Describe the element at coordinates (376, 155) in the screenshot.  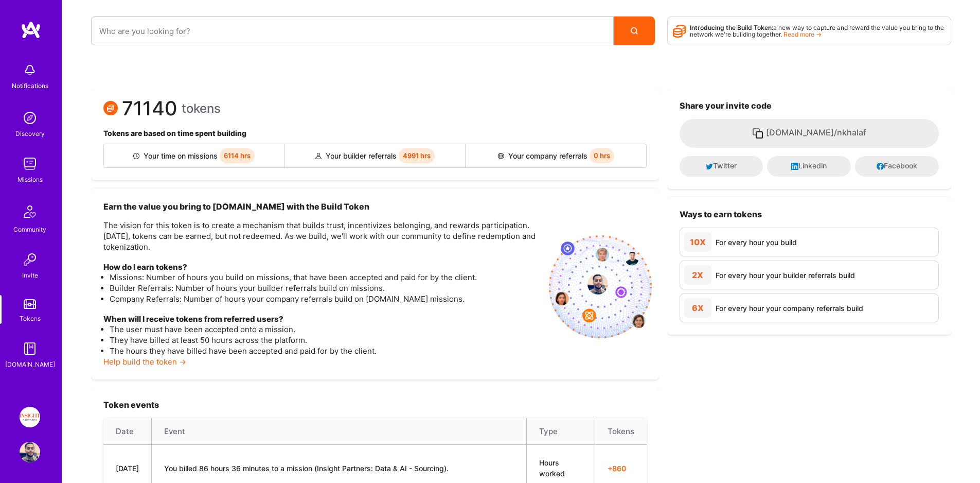
I see `div: Your builder referrals` at that location.